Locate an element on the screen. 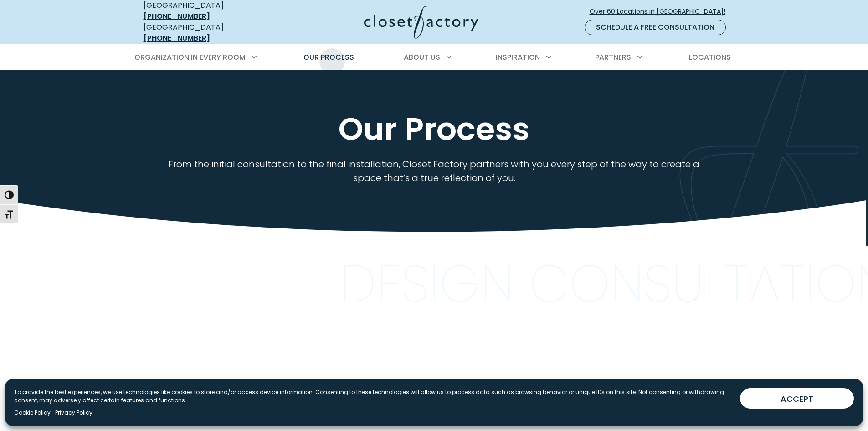  span: Partners is located at coordinates (613, 57).